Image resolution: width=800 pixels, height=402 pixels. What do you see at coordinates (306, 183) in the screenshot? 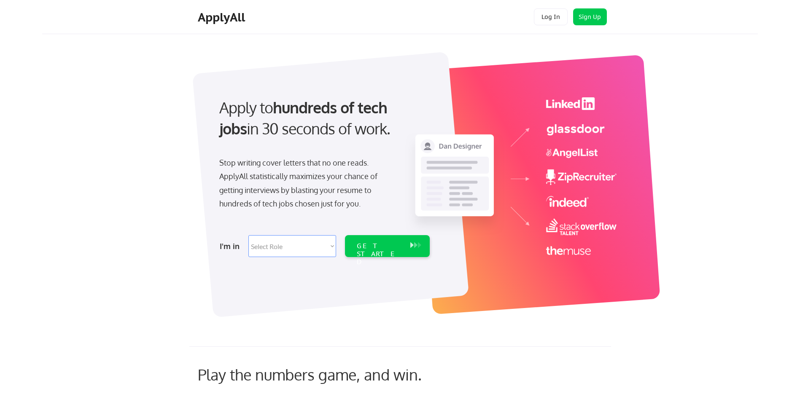
I see `div: Stop writing cover letters that no one reads. ApplyAll statistically maximizes your chance of get...` at bounding box center [306, 183].